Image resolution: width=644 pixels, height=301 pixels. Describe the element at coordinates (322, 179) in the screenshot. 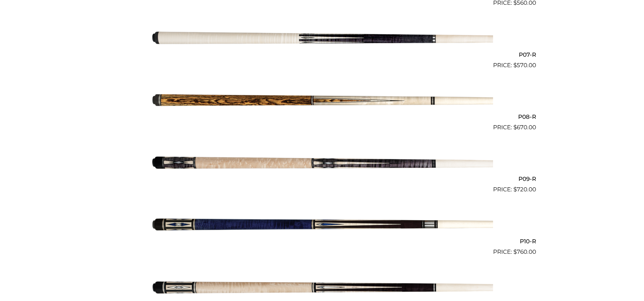

I see `h2: P09-R` at that location.